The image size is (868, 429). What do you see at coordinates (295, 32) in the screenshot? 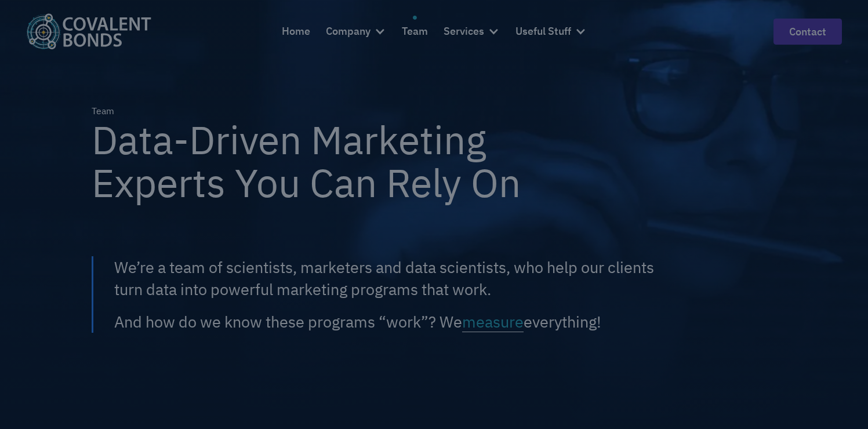
I see `a: Home` at bounding box center [295, 32].